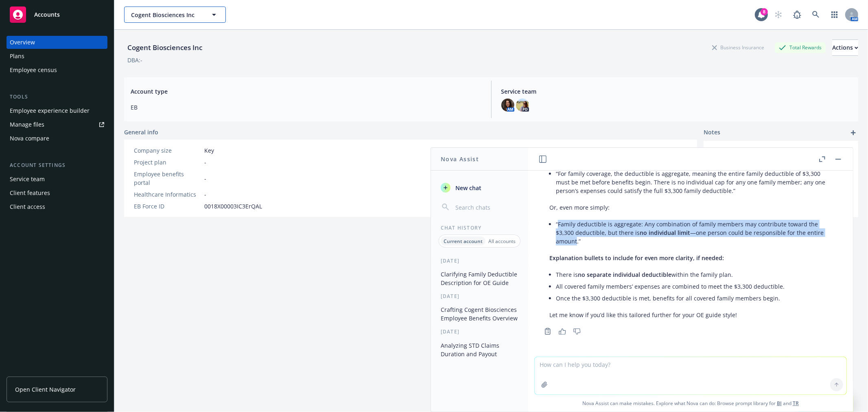  What do you see at coordinates (853, 133) in the screenshot?
I see `a: add` at bounding box center [853, 133].